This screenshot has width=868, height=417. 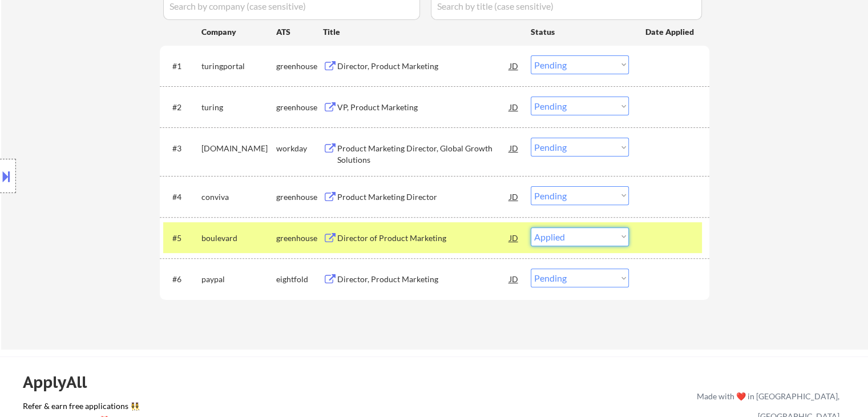 I want to click on div: turing, so click(x=238, y=108).